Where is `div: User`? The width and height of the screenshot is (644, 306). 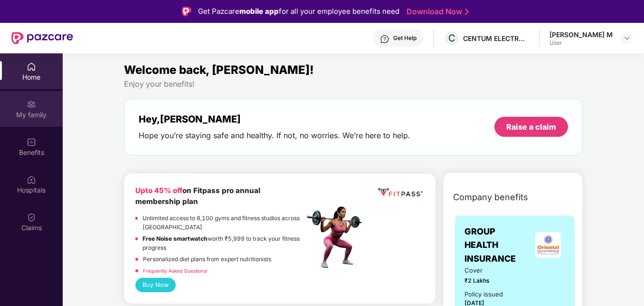
div: User is located at coordinates (581, 43).